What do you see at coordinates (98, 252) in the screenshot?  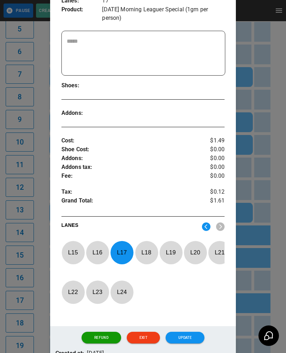 I see `p: L 16` at bounding box center [98, 252].